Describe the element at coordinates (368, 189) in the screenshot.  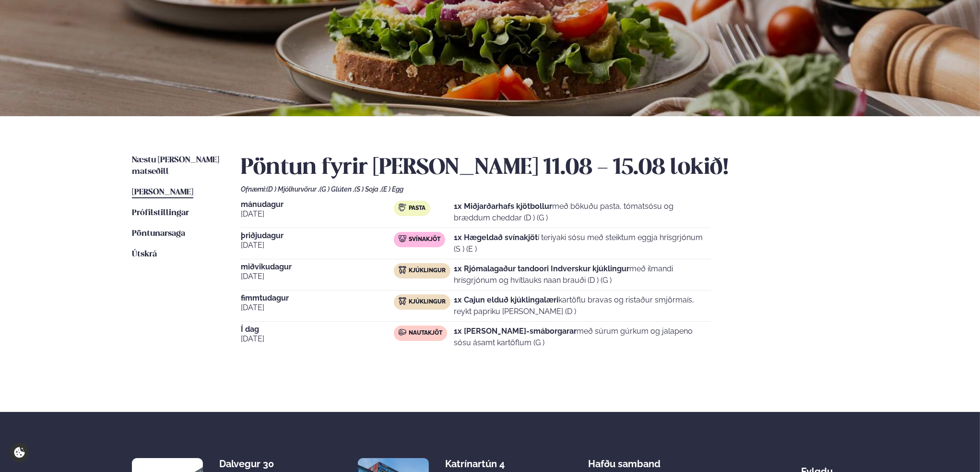
I see `span: (S ) Soja ,` at that location.